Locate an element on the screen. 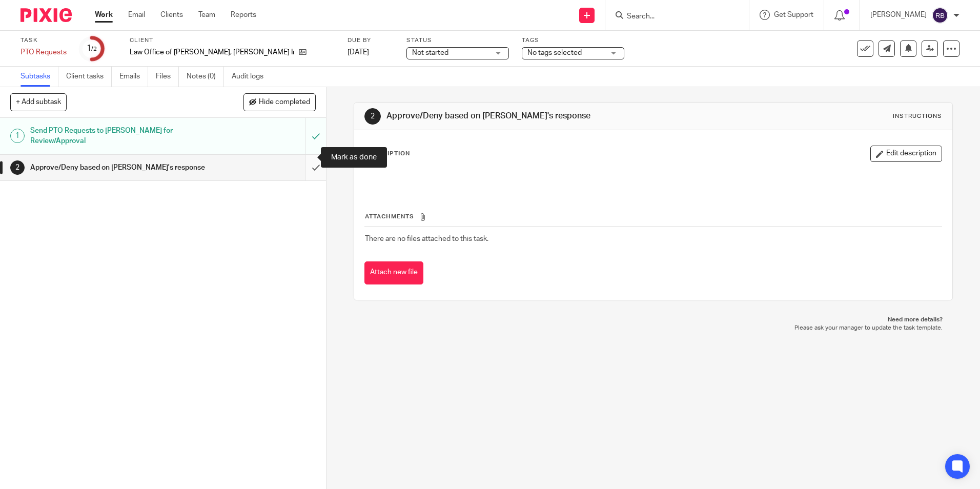 This screenshot has width=980, height=489. span: Attachments is located at coordinates (390, 216).